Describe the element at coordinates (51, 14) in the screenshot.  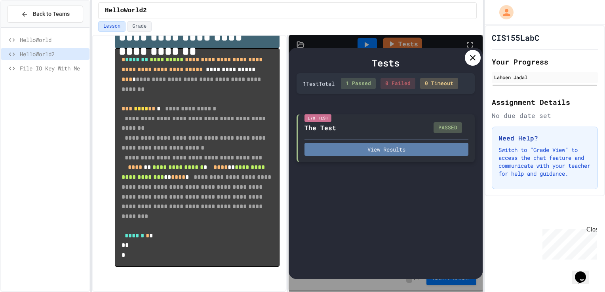
I see `span: Back to Teams` at that location.